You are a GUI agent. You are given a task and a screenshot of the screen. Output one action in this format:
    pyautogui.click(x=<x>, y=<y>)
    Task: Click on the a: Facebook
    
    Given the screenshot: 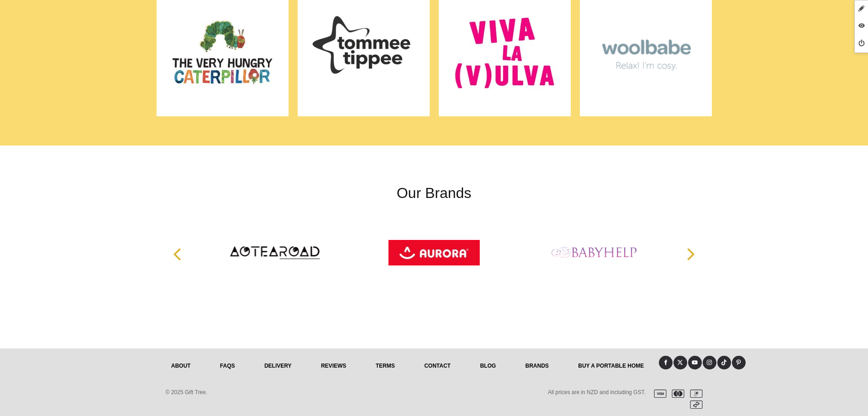 What is the action you would take?
    pyautogui.click(x=666, y=363)
    